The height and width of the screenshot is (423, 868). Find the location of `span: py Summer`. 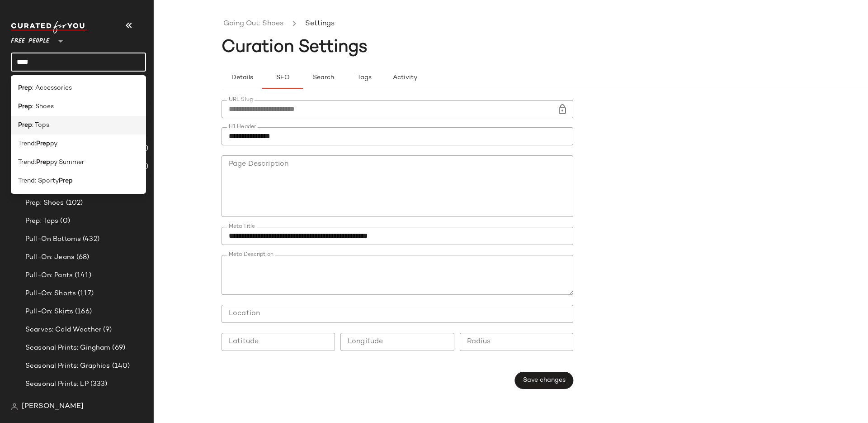

span: py Summer is located at coordinates (67, 162).